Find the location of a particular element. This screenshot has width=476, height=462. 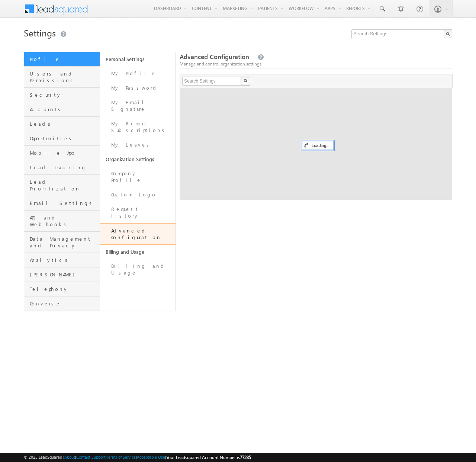

a: Terms of Service is located at coordinates (121, 457).